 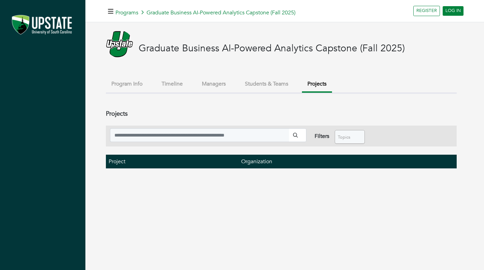 What do you see at coordinates (427, 11) in the screenshot?
I see `a: REGISTER` at bounding box center [427, 11].